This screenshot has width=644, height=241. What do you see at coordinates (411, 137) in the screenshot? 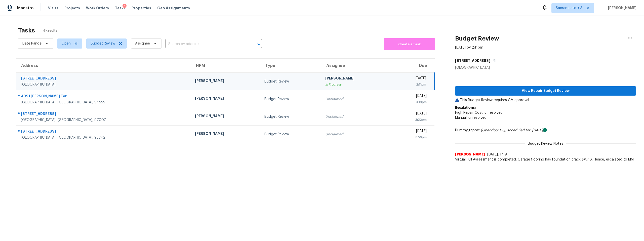
I see `div: 3:56pm` at bounding box center [411, 137].